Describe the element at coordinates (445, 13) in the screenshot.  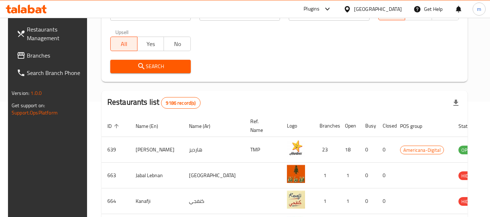
I see `span: TMP` at that location.